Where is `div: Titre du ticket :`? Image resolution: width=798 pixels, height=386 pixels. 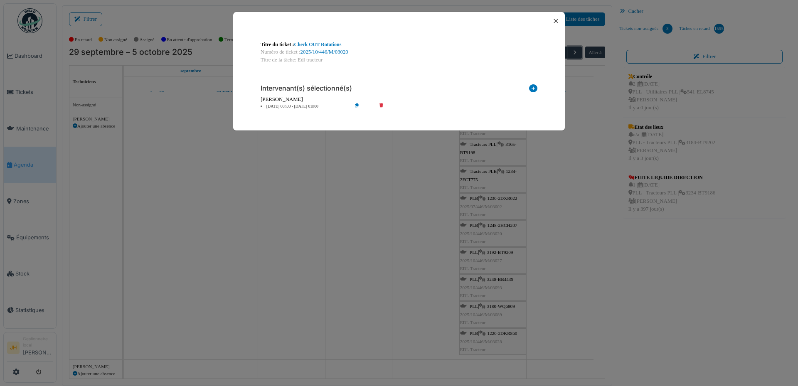 div: Titre du ticket : is located at coordinates (399, 44).